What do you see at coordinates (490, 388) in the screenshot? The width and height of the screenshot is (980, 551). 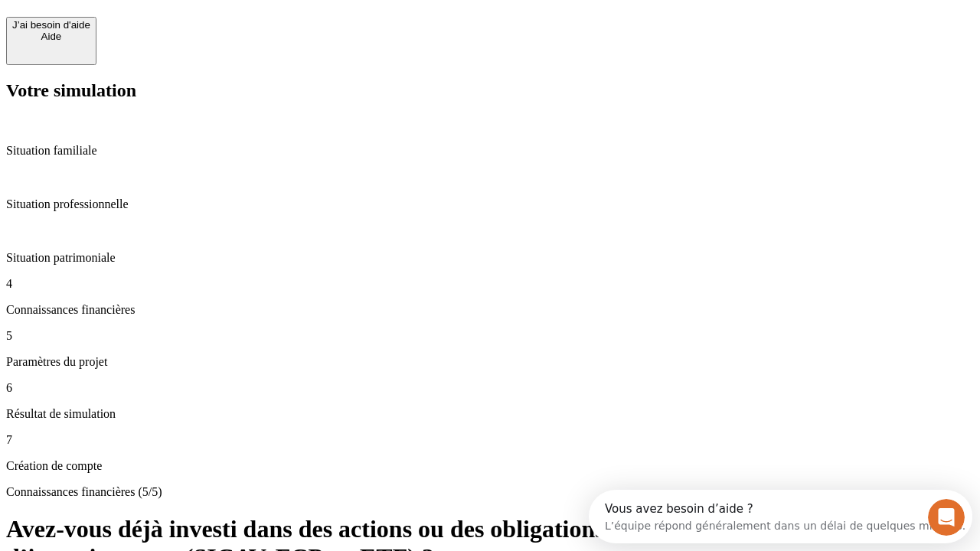 I see `p: 6` at bounding box center [490, 388].